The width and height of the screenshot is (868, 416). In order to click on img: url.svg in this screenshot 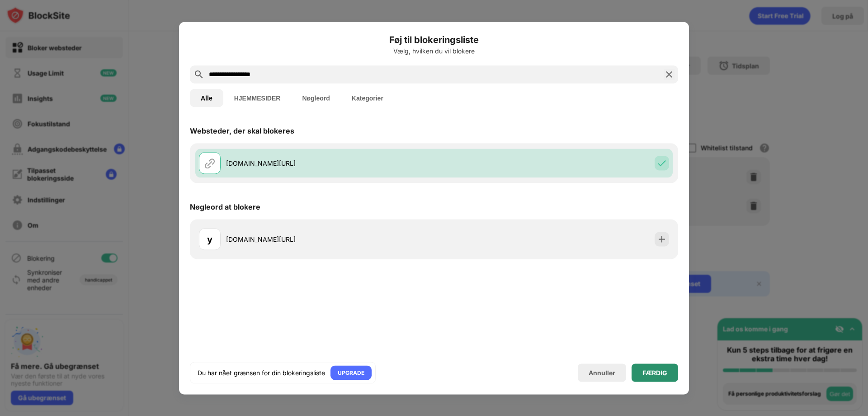, I will do `click(210, 163)`.